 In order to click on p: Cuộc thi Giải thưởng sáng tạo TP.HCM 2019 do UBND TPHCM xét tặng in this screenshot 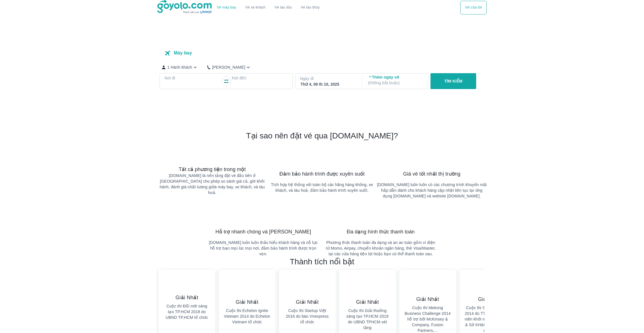, I will do `click(367, 319)`.